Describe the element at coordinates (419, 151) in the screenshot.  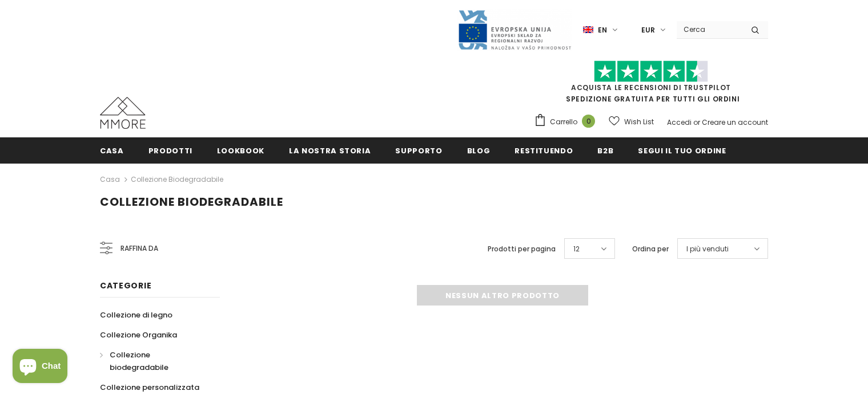
I see `span: supporto` at that location.